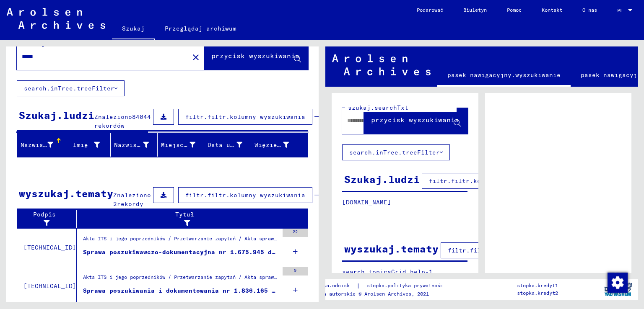 The width and height of the screenshot is (644, 309). I want to click on font: Prawa autorskie © Arolsen Archives, 2021, so click(371, 294).